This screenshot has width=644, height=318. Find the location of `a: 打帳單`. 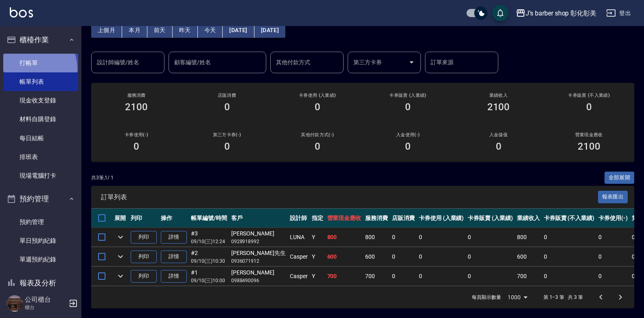

a: 打帳單 is located at coordinates (41, 63).